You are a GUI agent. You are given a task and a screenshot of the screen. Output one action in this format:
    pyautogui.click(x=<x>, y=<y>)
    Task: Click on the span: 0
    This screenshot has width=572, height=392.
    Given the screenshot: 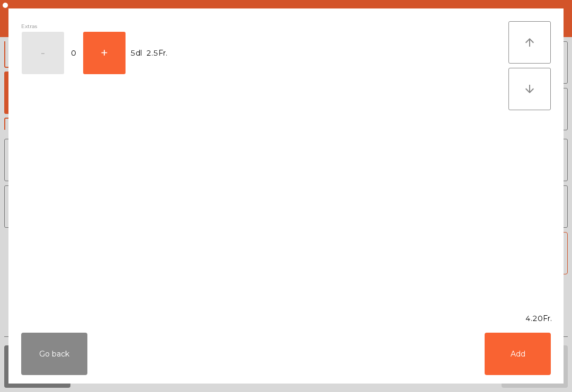 What is the action you would take?
    pyautogui.click(x=74, y=53)
    